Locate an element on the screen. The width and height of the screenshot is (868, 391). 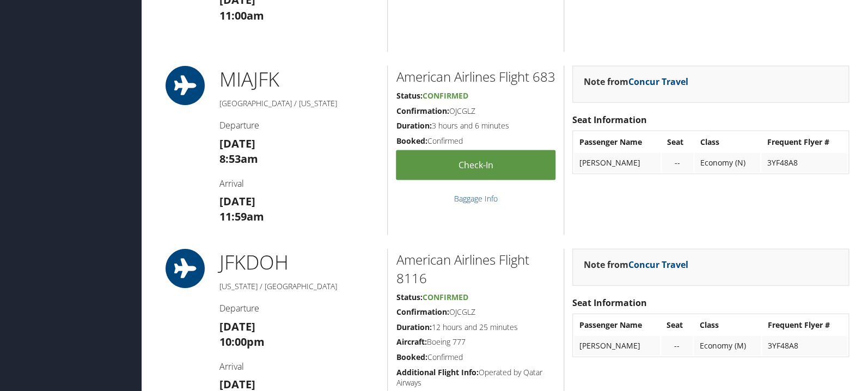
td: Economy (M) is located at coordinates (727, 345).